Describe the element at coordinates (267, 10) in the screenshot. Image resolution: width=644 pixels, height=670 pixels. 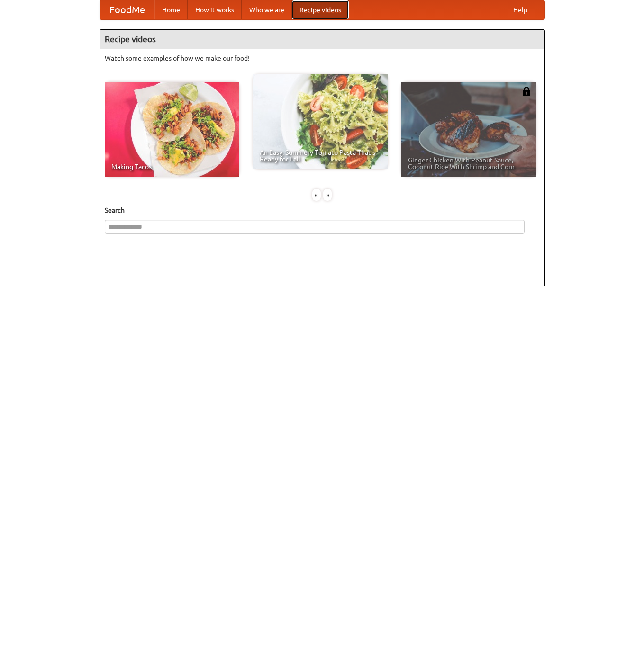
I see `a: Who we are` at that location.